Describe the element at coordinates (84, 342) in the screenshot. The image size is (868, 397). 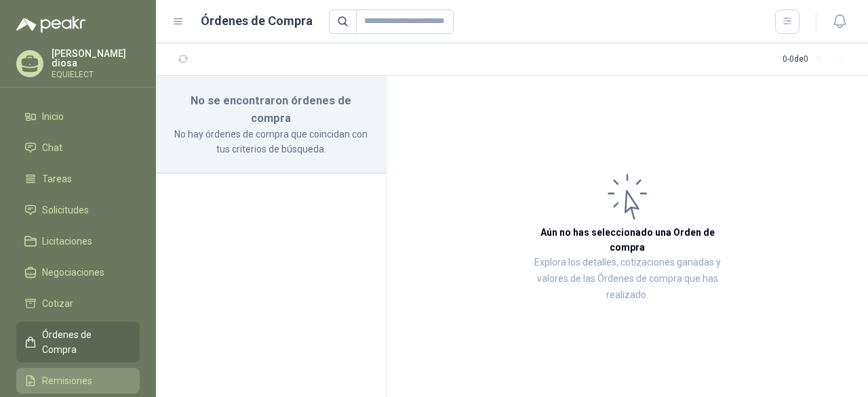
I see `span: Órdenes de Compra` at that location.